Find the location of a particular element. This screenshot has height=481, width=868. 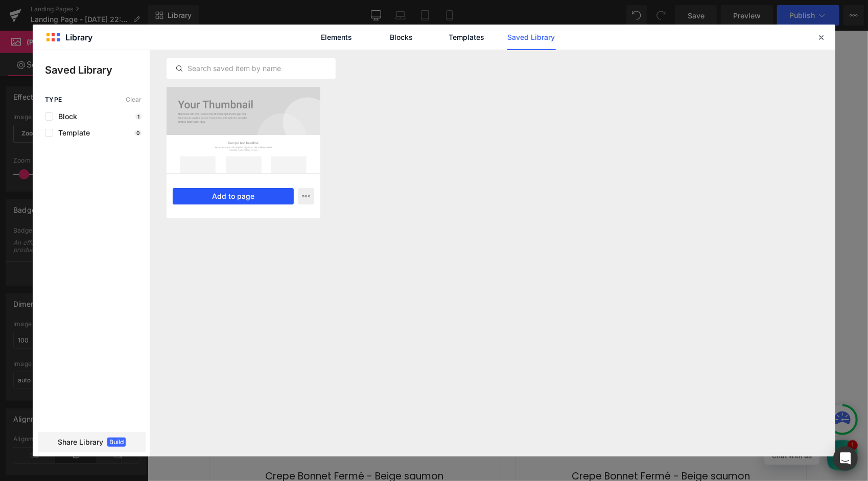

span: Block is located at coordinates (65, 117).